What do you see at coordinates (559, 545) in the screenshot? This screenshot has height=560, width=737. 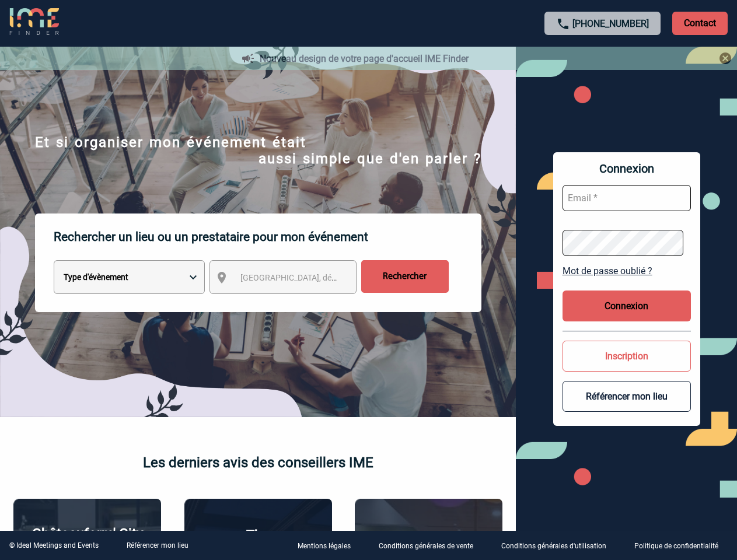 I see `a: Conditions générales d'utilisation` at bounding box center [559, 545].